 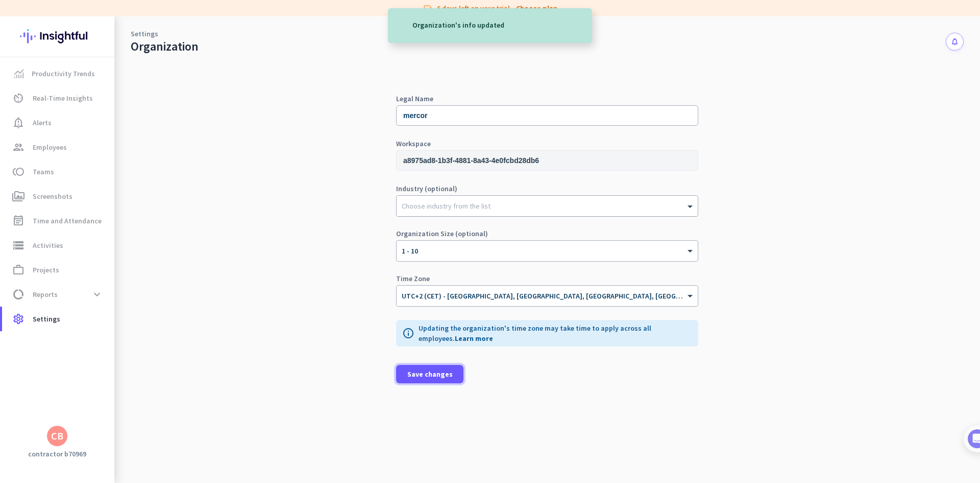 What do you see at coordinates (58, 319) in the screenshot?
I see `a: settingsSettings` at bounding box center [58, 319].